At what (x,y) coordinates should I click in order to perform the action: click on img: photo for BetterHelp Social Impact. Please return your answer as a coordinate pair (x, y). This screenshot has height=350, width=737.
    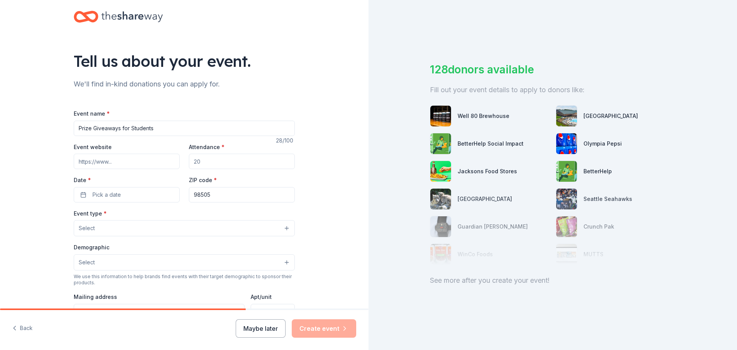
    Looking at the image, I should click on (441, 144).